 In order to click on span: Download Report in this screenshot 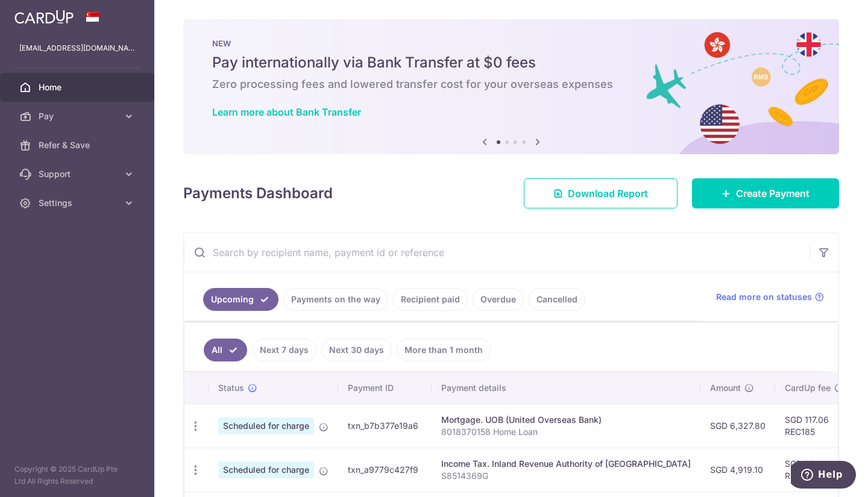, I will do `click(607, 193)`.